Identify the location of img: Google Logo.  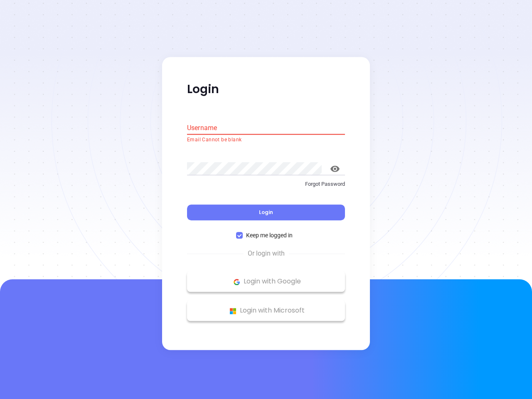
(236, 282).